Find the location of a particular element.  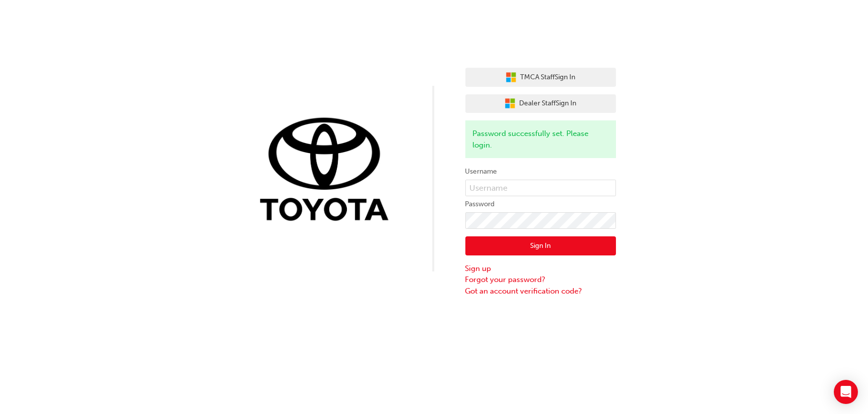

img: Trak is located at coordinates (328, 170).